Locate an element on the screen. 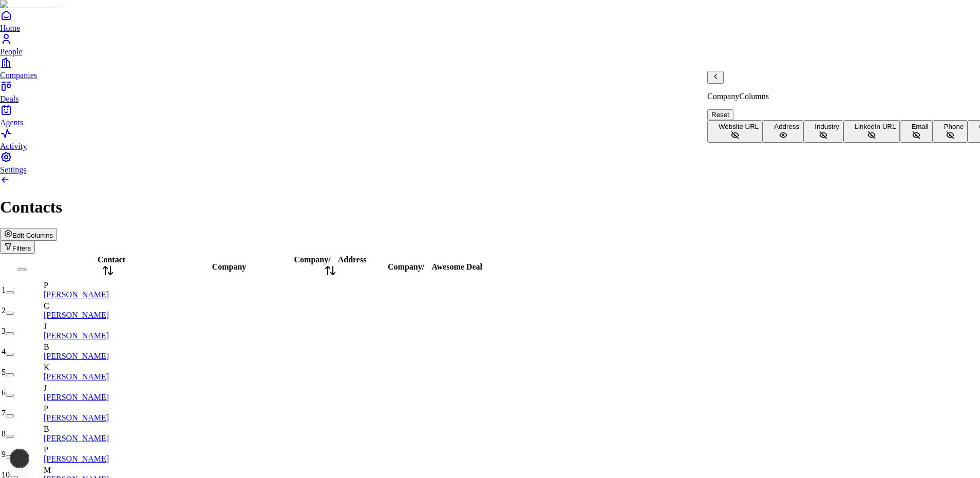  button: Back is located at coordinates (715, 77).